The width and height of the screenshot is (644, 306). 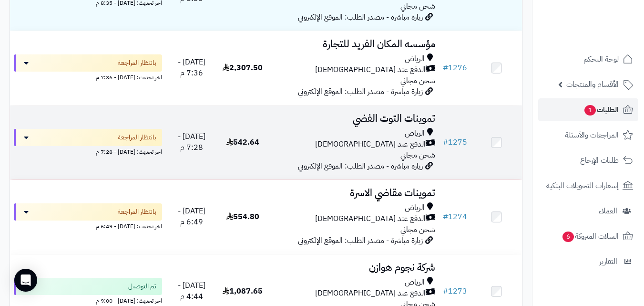 What do you see at coordinates (591, 135) in the screenshot?
I see `span: المراجعات والأسئلة` at bounding box center [591, 135].